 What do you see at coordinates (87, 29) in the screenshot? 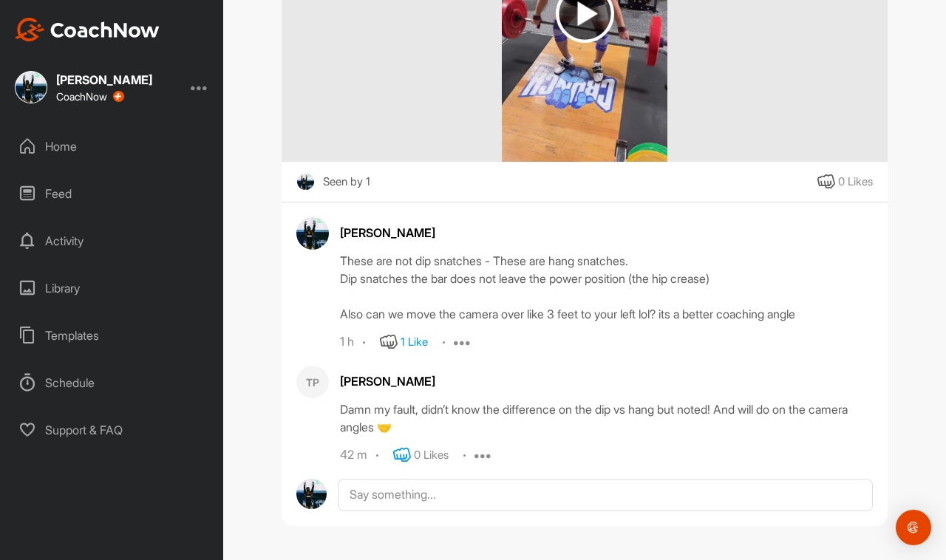
I see `img: CoachNow` at bounding box center [87, 29].